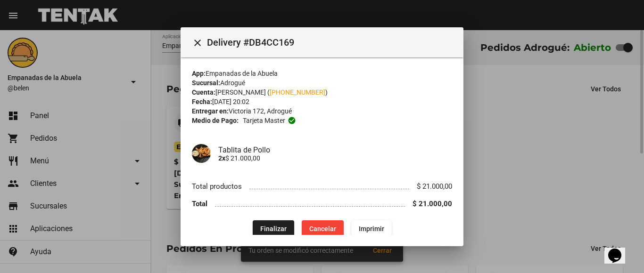 The width and height of the screenshot is (644, 273). Describe the element at coordinates (198, 42) in the screenshot. I see `button: Cerrar` at that location.